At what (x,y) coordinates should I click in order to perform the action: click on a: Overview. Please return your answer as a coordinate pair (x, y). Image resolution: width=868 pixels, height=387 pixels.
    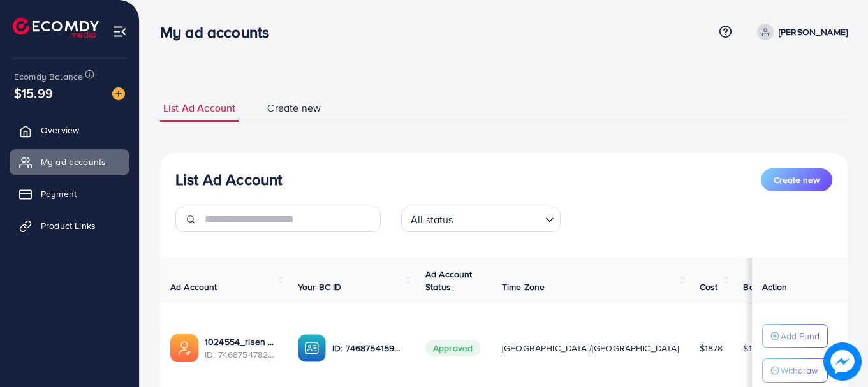
    Looking at the image, I should click on (69, 130).